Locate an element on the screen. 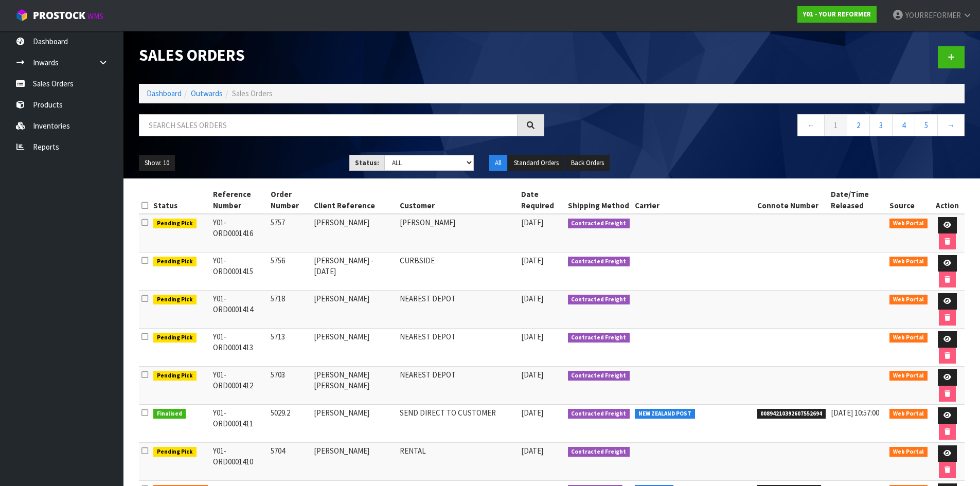 The image size is (980, 486). th: Status is located at coordinates (181, 200).